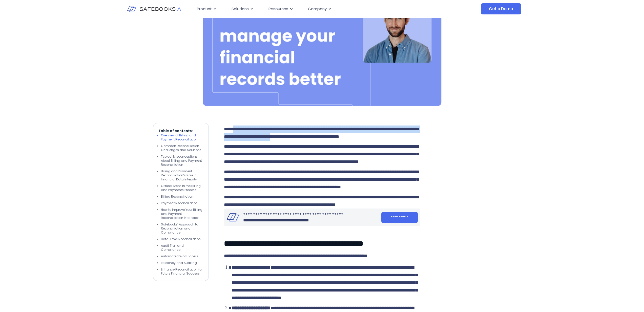 The image size is (644, 312). I want to click on li: Critical Steps in the Billing and Payments Process, so click(182, 188).